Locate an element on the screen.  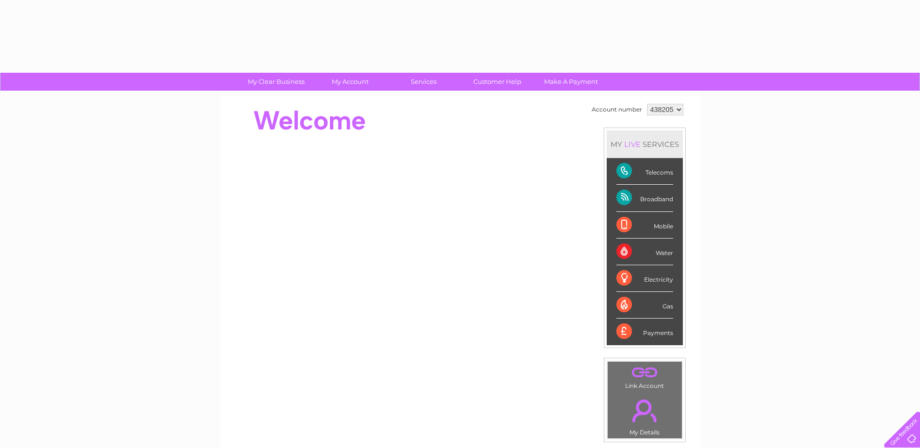
div: Electricity is located at coordinates (645, 278).